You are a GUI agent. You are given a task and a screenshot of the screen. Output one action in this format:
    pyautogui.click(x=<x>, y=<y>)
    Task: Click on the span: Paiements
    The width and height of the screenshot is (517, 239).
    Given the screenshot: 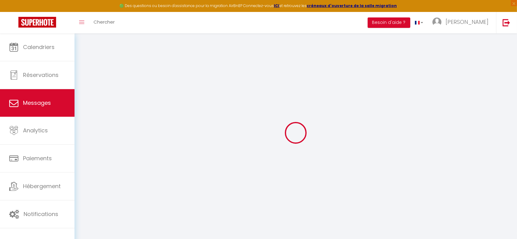 What is the action you would take?
    pyautogui.click(x=37, y=158)
    